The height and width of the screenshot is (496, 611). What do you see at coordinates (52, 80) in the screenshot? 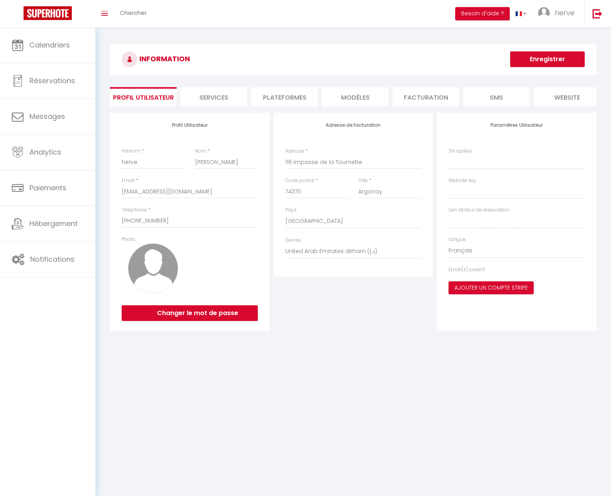
I see `span: Réservations` at bounding box center [52, 80].